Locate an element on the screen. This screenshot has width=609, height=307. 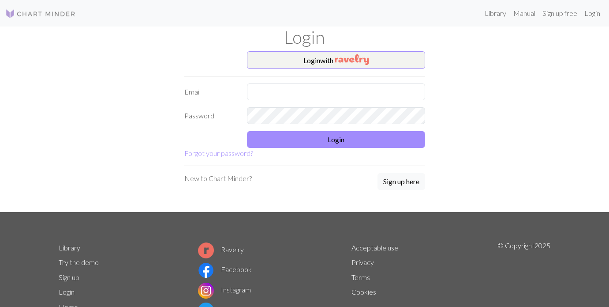
a: Facebook is located at coordinates (225, 269).